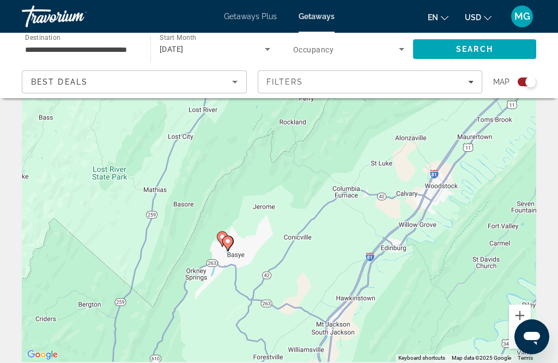 The height and width of the screenshot is (363, 558). I want to click on button: Zoom out, so click(520, 338).